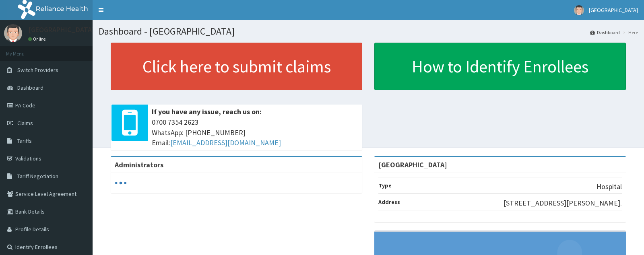 Image resolution: width=644 pixels, height=255 pixels. I want to click on b: If you have any issue, reach us on:, so click(207, 111).